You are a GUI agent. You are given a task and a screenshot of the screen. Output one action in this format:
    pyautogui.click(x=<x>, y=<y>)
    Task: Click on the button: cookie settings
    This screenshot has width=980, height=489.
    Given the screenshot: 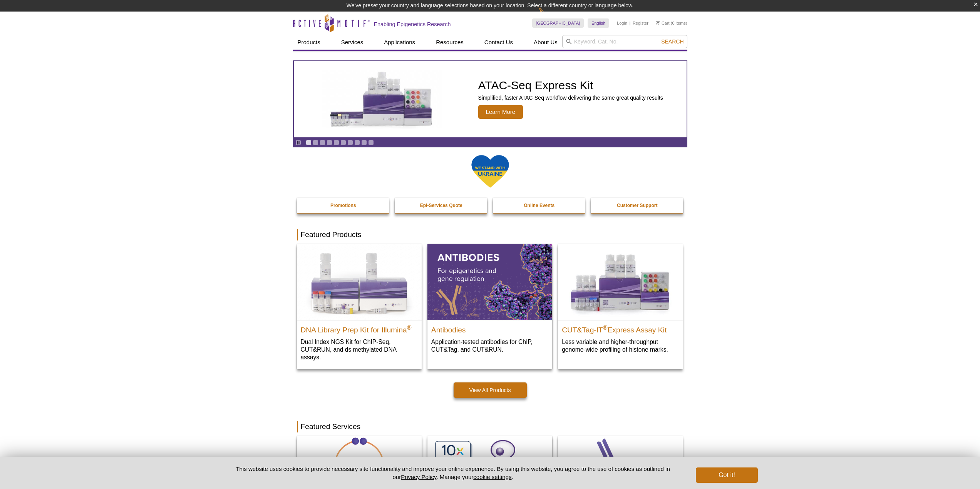 What is the action you would take?
    pyautogui.click(x=492, y=477)
    